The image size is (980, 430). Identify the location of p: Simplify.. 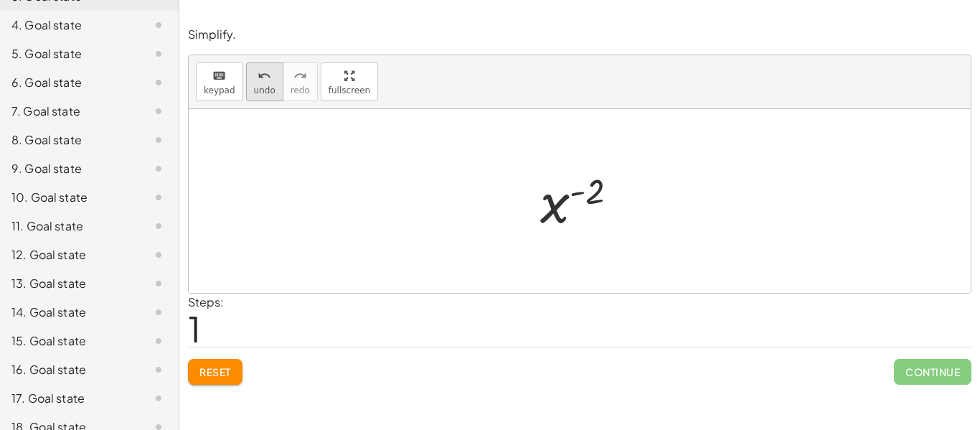
(580, 34).